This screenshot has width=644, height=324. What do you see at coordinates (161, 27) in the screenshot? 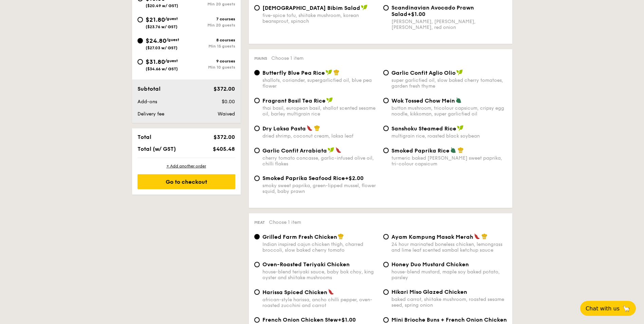
I see `span: ($23.76 w/ GST)` at bounding box center [161, 27].